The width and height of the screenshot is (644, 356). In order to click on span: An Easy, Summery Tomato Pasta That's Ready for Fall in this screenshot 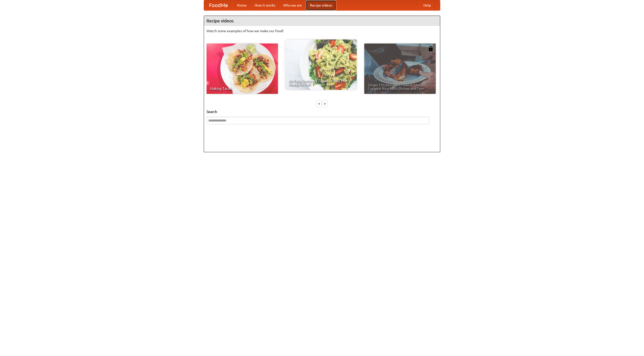, I will do `click(321, 83)`.